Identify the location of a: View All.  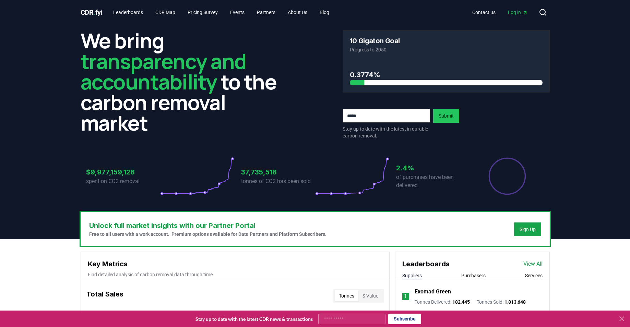
(533, 264).